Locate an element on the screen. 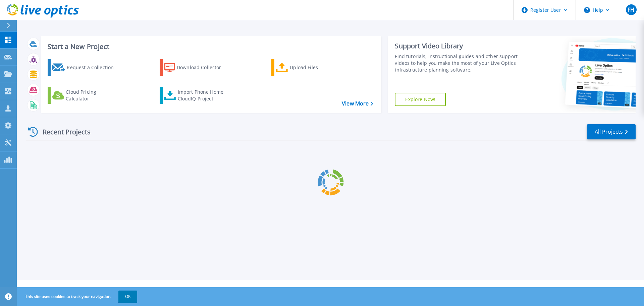 This screenshot has height=306, width=644. a: Download Collector is located at coordinates (197, 67).